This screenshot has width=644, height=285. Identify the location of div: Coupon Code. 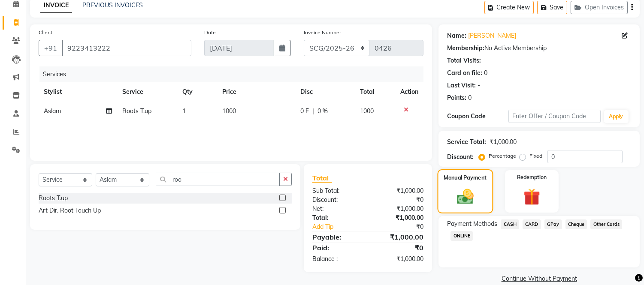
(477, 116).